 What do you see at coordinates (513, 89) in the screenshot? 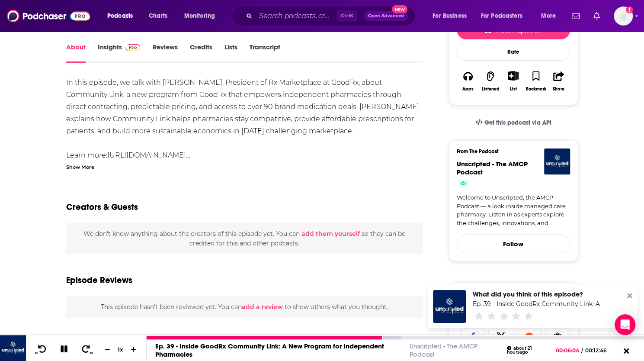
I see `div: List` at bounding box center [513, 89].